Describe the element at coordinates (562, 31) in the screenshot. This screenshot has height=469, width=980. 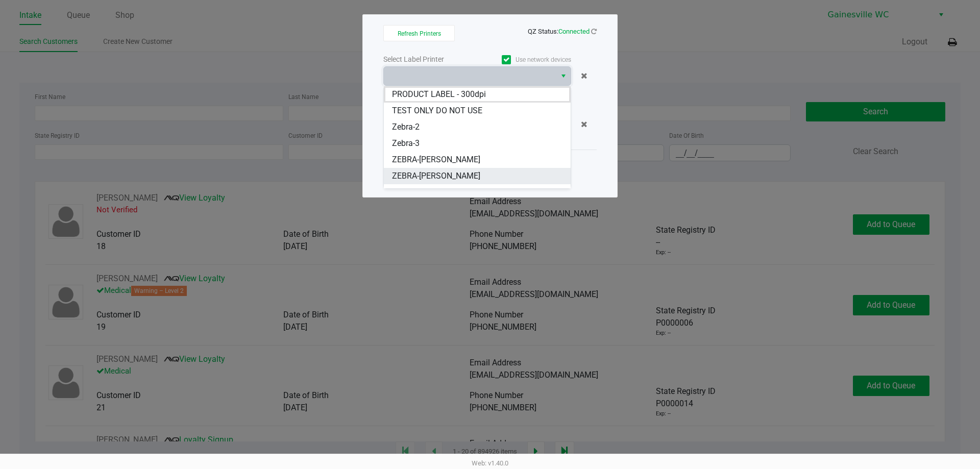
I see `span: QZ Status:` at that location.